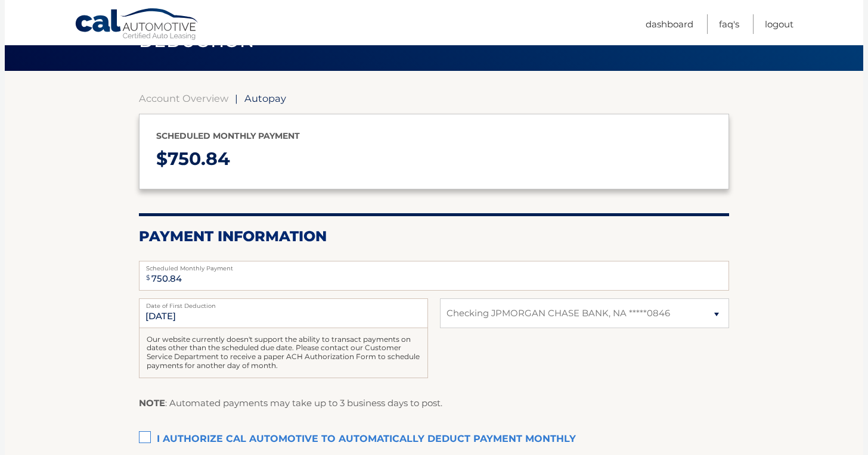  Describe the element at coordinates (434, 440) in the screenshot. I see `label: I authorize cal automotive to automatically deduct payment monthly` at that location.